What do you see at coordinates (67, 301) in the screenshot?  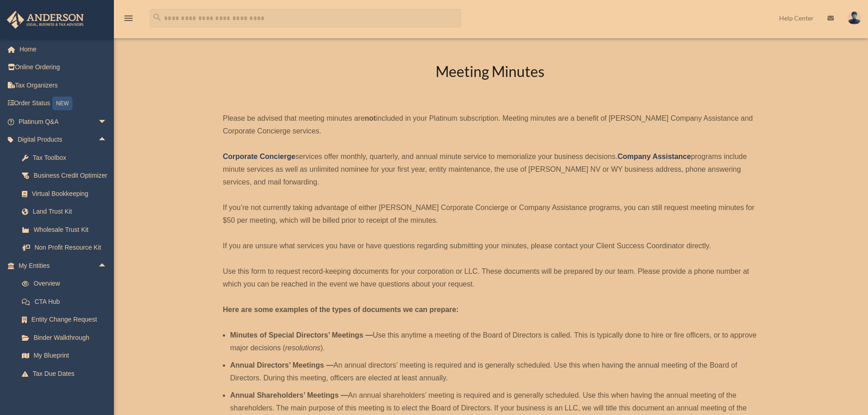 I see `a: CTA Hub` at bounding box center [67, 301].